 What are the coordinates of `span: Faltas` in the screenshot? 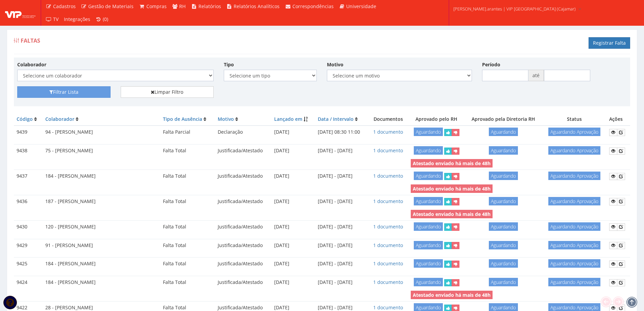 It's located at (30, 41).